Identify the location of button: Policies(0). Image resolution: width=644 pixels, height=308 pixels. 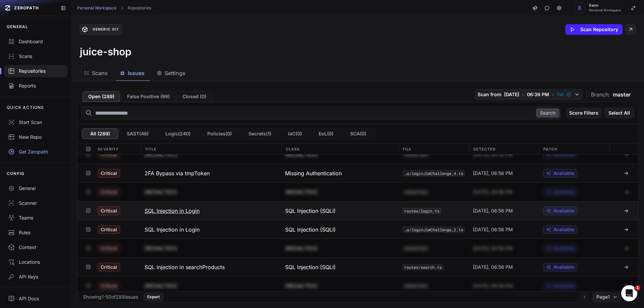
(219, 134).